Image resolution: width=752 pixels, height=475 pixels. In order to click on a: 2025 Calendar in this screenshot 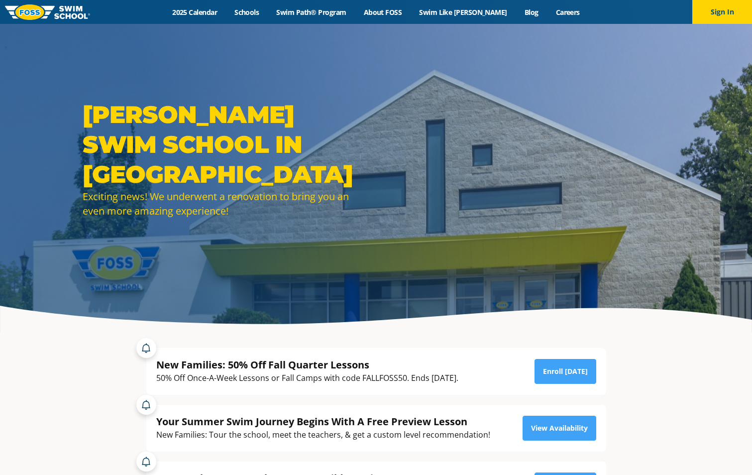, I will do `click(195, 12)`.